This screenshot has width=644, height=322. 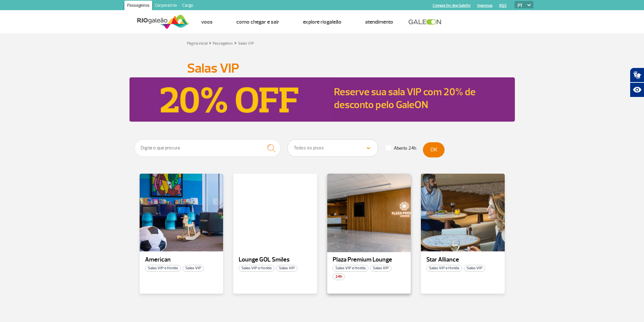 I want to click on a: Compra On-line GaleOn, so click(x=452, y=6).